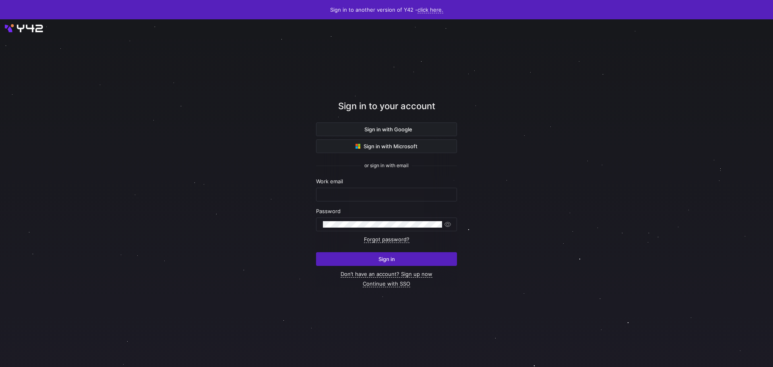 The image size is (773, 367). Describe the element at coordinates (328, 211) in the screenshot. I see `span: Password` at that location.